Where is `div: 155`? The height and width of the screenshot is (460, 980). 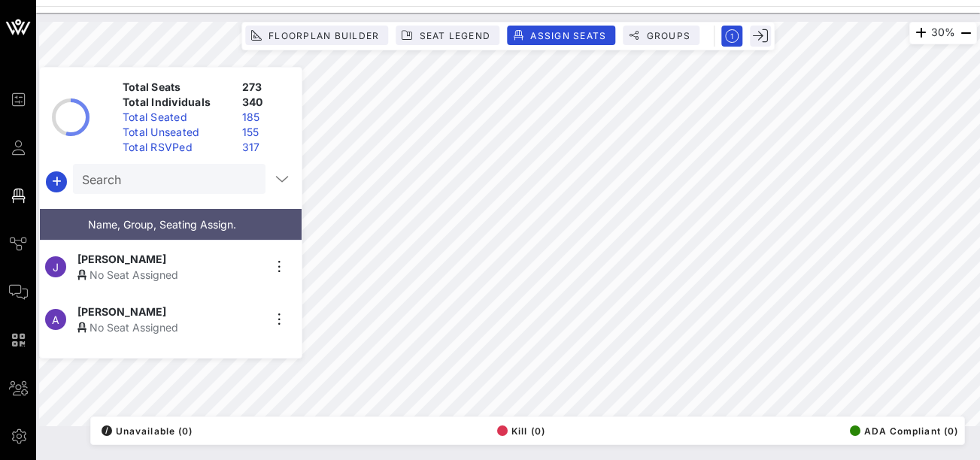
div: 155 is located at coordinates (266, 132).